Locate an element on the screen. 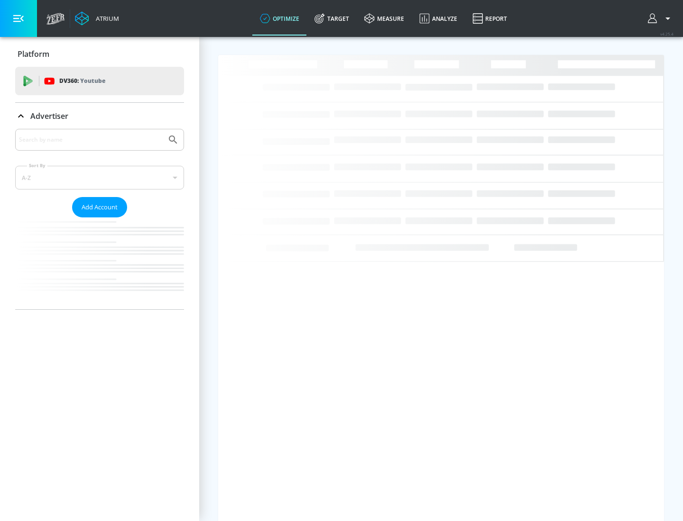 The width and height of the screenshot is (683, 521). label: Sort By is located at coordinates (37, 165).